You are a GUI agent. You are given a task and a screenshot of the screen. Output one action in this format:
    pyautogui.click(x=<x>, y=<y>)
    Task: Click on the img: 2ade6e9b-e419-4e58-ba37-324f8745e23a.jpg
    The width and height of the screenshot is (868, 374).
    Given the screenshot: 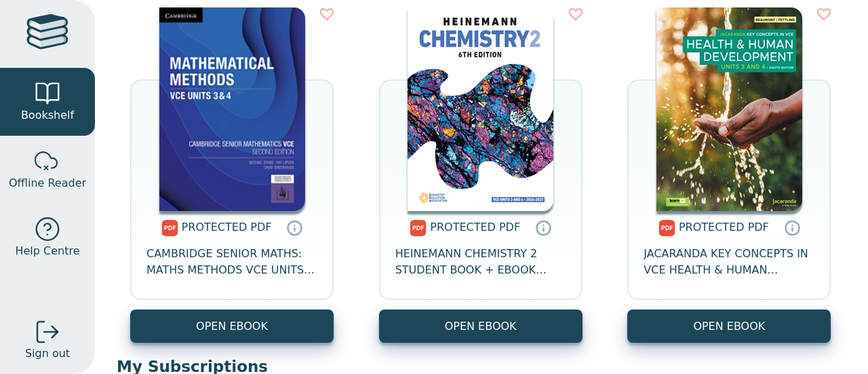 What is the action you would take?
    pyautogui.click(x=232, y=109)
    